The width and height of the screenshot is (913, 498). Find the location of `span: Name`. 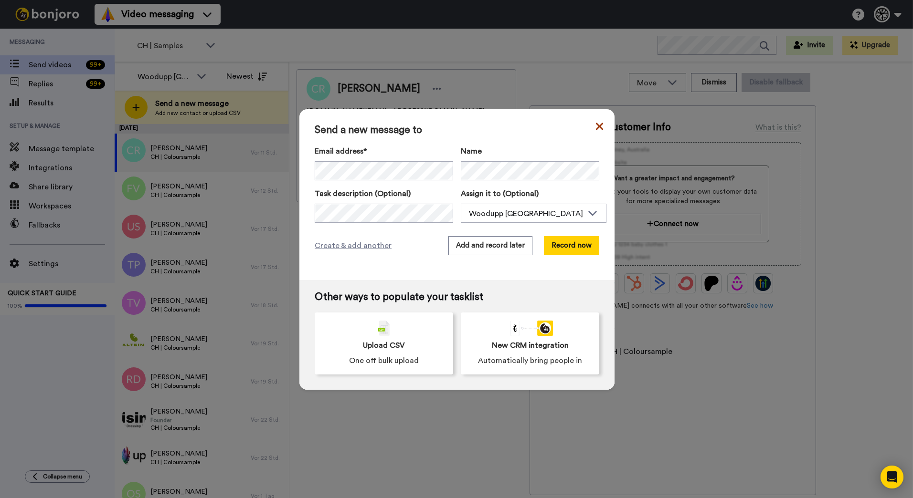

span: Name is located at coordinates (471, 151).